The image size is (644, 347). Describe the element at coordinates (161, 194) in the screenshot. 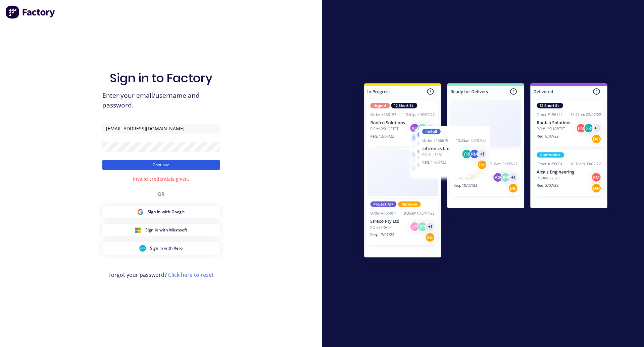

I see `div: OR` at that location.